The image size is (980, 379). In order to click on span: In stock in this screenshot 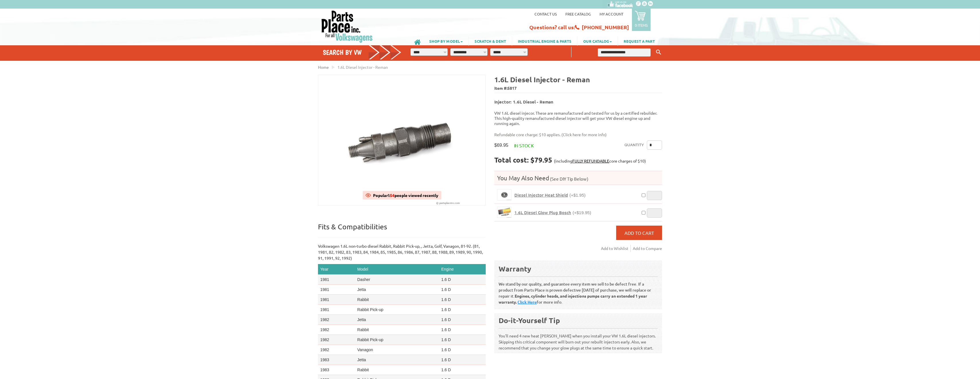, I will do `click(524, 145)`.